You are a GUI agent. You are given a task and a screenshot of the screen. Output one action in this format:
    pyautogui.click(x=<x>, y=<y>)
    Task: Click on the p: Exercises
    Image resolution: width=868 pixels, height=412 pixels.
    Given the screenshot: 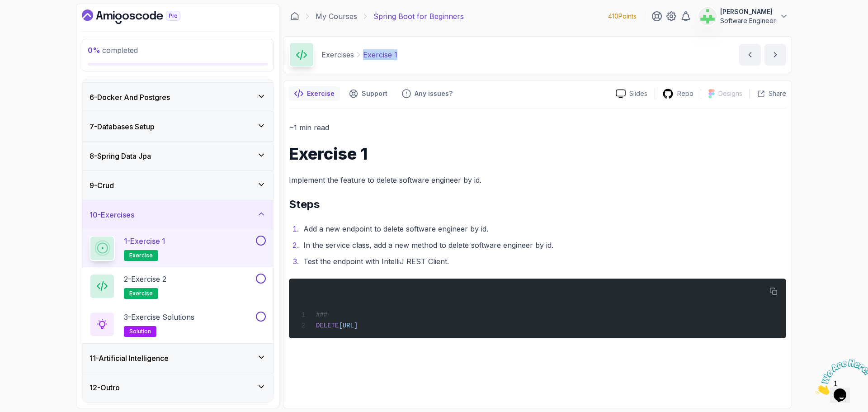 What is the action you would take?
    pyautogui.click(x=338, y=55)
    